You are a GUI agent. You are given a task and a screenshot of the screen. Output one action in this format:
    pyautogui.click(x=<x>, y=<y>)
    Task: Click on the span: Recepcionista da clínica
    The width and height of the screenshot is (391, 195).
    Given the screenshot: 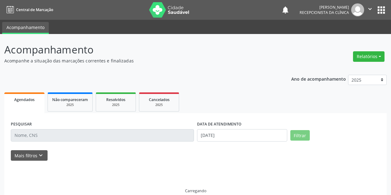 What is the action you would take?
    pyautogui.click(x=325, y=12)
    